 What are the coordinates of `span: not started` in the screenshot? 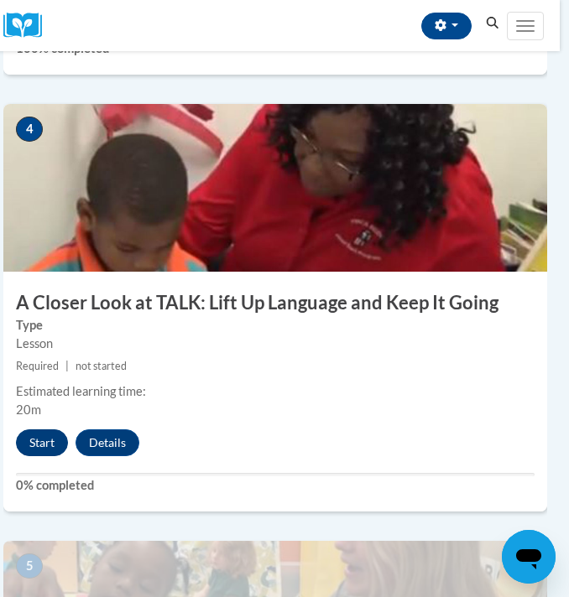 It's located at (101, 366).